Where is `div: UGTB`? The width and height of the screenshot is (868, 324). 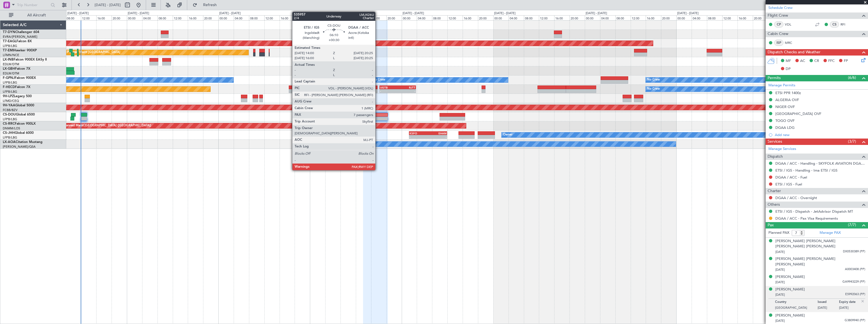
div: UGTB is located at coordinates (389, 88).